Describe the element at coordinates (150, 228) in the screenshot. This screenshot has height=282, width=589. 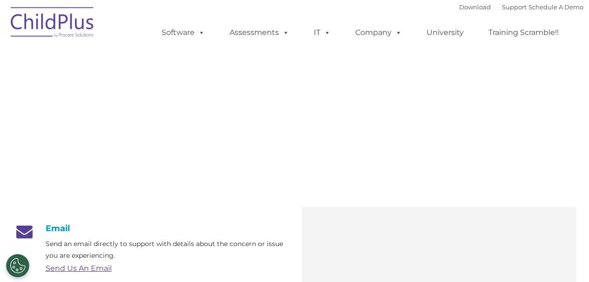
I see `h4: Email` at that location.